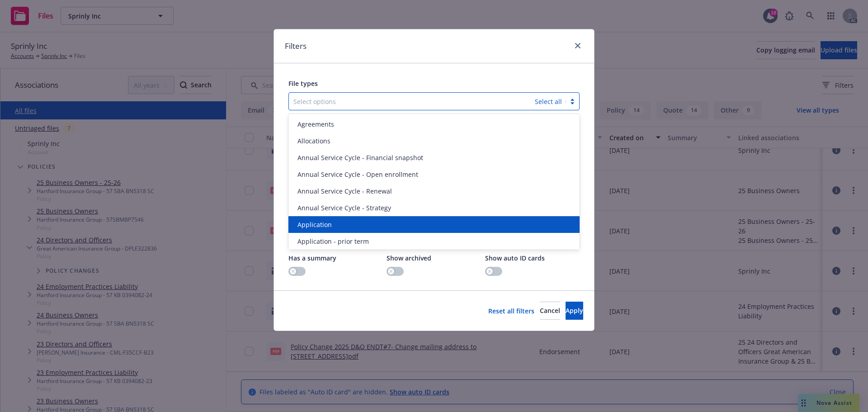 This screenshot has width=868, height=412. What do you see at coordinates (357, 174) in the screenshot?
I see `span: Annual Service Cycle - Open enrollment` at bounding box center [357, 174].